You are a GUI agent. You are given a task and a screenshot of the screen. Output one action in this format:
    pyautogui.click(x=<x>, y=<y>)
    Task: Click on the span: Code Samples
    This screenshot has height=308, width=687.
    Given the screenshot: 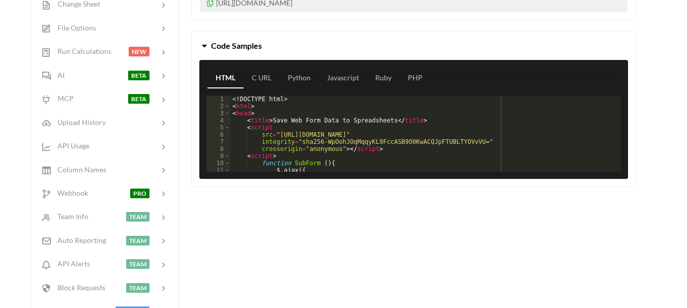 What is the action you would take?
    pyautogui.click(x=237, y=45)
    